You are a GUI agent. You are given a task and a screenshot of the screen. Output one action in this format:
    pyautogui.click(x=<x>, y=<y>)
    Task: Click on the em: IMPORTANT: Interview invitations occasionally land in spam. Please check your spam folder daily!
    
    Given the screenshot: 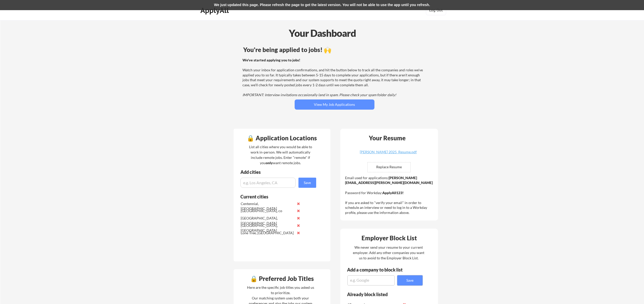 What is the action you would take?
    pyautogui.click(x=319, y=94)
    